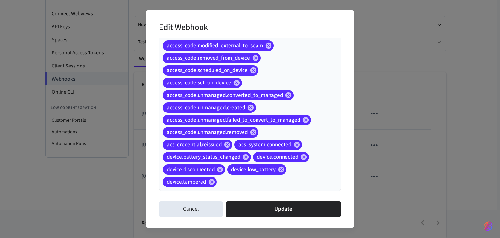 This screenshot has width=500, height=238. Describe the element at coordinates (194, 169) in the screenshot. I see `div: device.disconnected` at that location.